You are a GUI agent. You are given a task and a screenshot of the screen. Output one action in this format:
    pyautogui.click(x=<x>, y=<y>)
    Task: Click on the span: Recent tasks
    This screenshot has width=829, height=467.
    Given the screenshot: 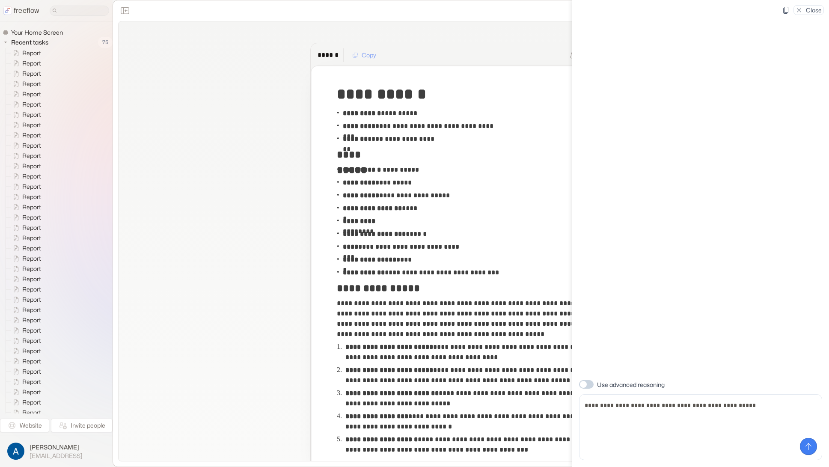 What is the action you would take?
    pyautogui.click(x=30, y=42)
    